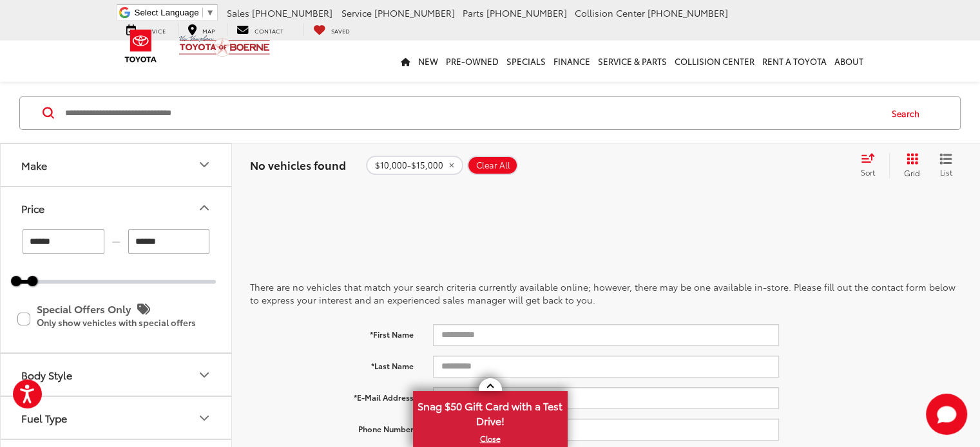 Image resolution: width=980 pixels, height=447 pixels. What do you see at coordinates (201, 29) in the screenshot?
I see `a: Map` at bounding box center [201, 29].